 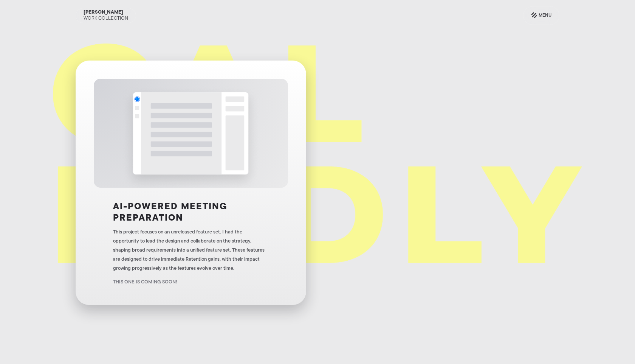 I want to click on div: Menu, so click(x=545, y=16).